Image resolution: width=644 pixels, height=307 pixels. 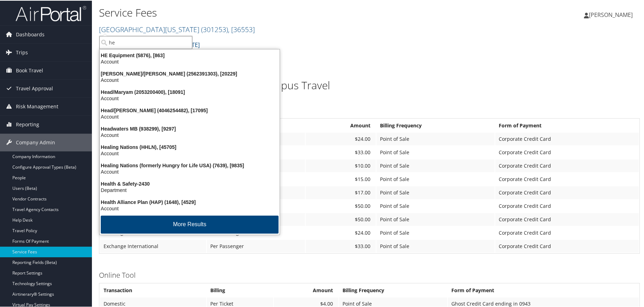 What do you see at coordinates (153, 290) in the screenshot?
I see `th: Transaction` at bounding box center [153, 290].